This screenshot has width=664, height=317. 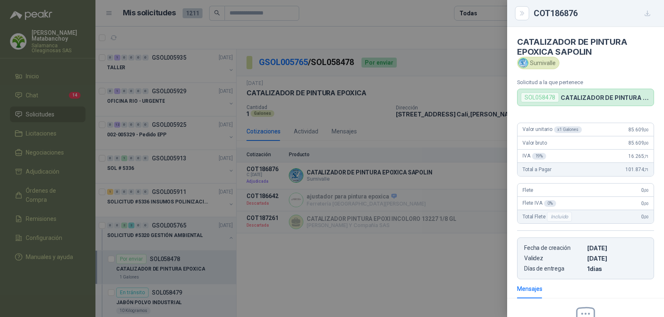 What do you see at coordinates (528, 190) in the screenshot?
I see `span: Flete` at bounding box center [528, 190].